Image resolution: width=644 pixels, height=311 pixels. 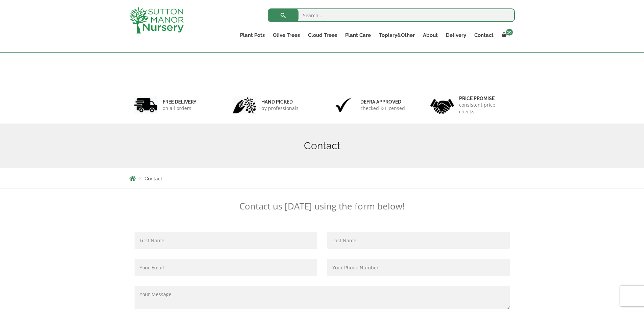 What do you see at coordinates (245, 105) in the screenshot?
I see `img: 2.jpg` at bounding box center [245, 105].